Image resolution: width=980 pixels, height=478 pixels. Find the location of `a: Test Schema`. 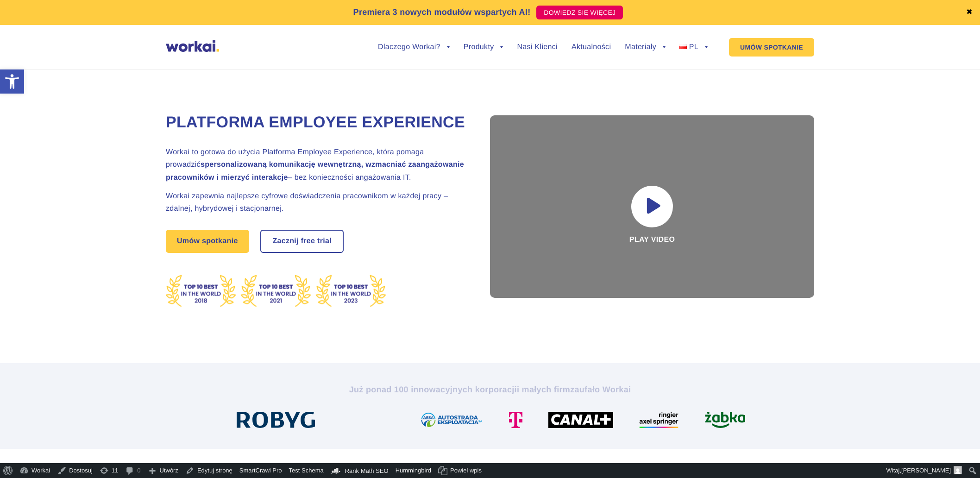

a: Test Schema is located at coordinates (306, 471).